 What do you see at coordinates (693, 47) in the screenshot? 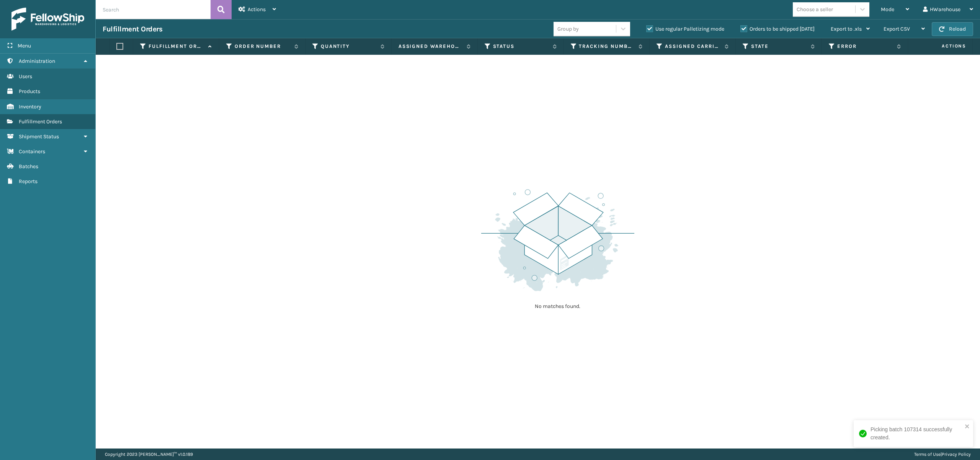
I see `label: Assigned Carrier Service` at bounding box center [693, 47].